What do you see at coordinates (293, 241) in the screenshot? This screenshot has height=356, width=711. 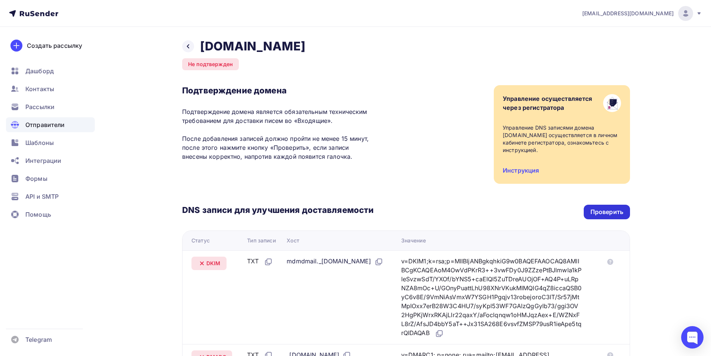 I see `div: Хост` at bounding box center [293, 241].